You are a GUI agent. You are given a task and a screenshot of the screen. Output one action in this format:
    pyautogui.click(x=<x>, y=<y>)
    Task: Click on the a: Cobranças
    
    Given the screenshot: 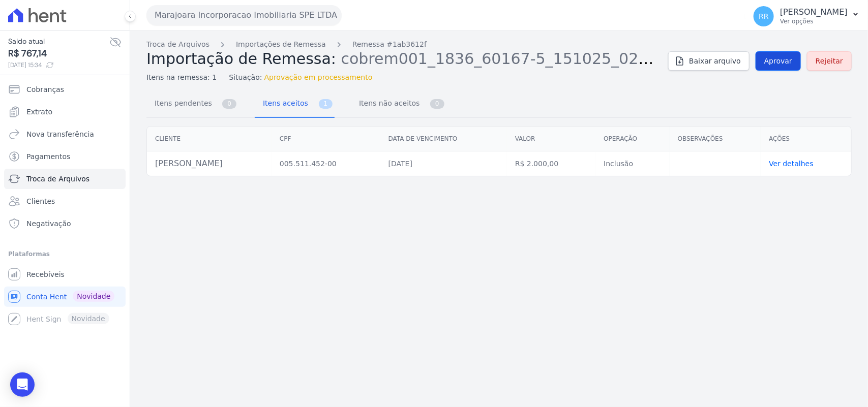 What is the action you would take?
    pyautogui.click(x=64, y=89)
    